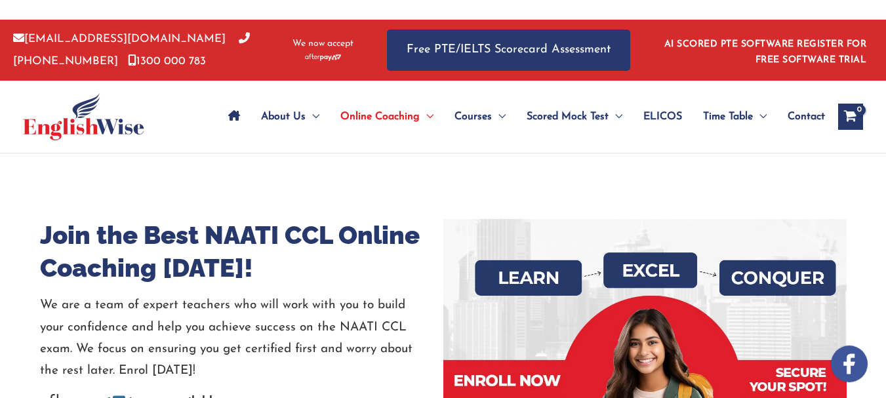 This screenshot has height=398, width=886. Describe the element at coordinates (521, 117) in the screenshot. I see `nav: Site Navigation: Main Menu` at that location.